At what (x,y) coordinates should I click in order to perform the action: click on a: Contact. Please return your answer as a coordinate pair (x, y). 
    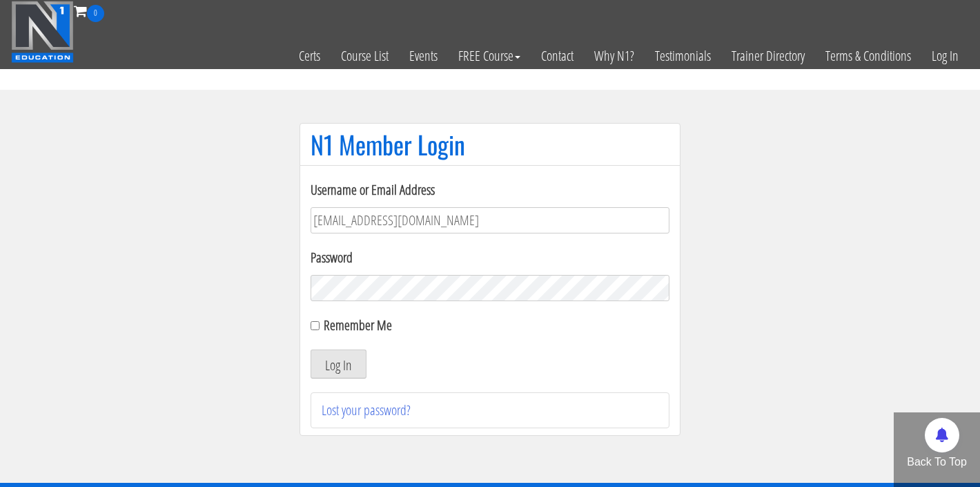
    Looking at the image, I should click on (557, 56).